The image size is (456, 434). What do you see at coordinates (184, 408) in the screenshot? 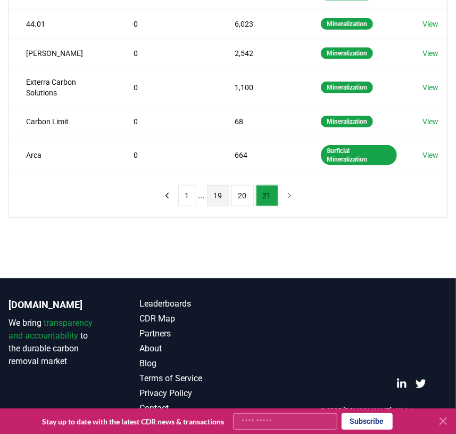
I see `a: Contact` at bounding box center [184, 408].